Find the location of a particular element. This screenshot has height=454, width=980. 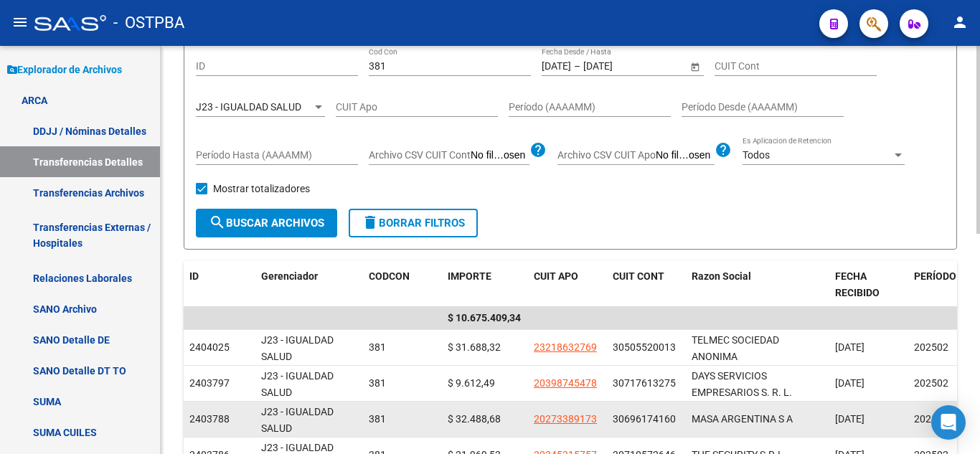

span: DAYS SERVICIOS EMPRESARIOS S. R. L. is located at coordinates (742, 384).